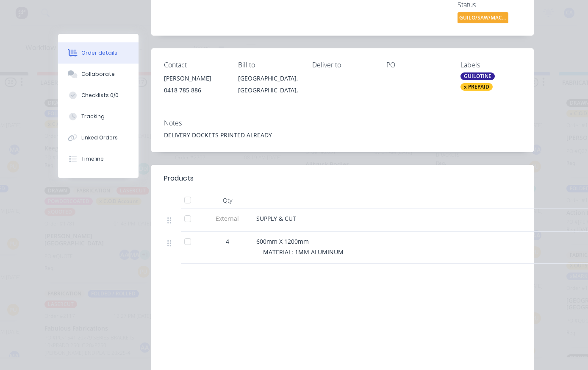 This screenshot has width=588, height=370. What do you see at coordinates (478, 77) in the screenshot?
I see `div: GUILOTINE` at bounding box center [478, 77].